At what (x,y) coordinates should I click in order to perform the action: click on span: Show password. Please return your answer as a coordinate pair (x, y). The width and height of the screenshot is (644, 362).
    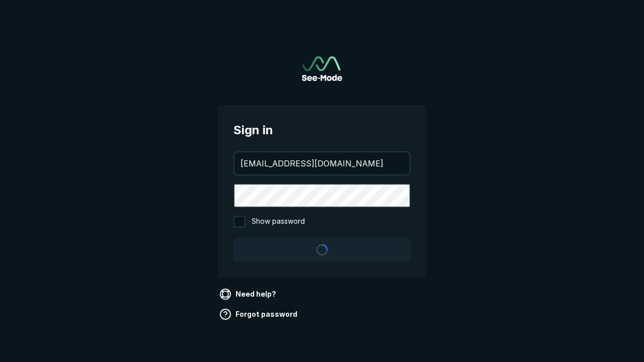
    Looking at the image, I should click on (278, 222).